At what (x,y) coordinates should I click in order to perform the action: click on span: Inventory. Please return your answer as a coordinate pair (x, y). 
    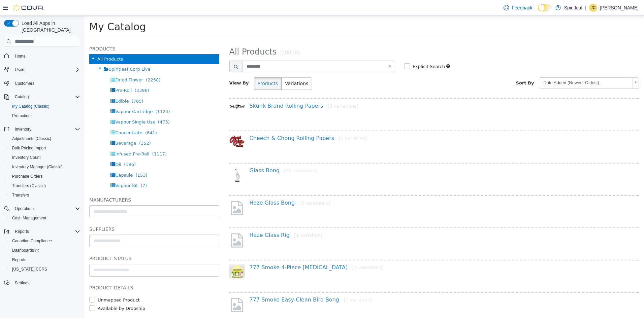
    Looking at the image, I should click on (46, 129).